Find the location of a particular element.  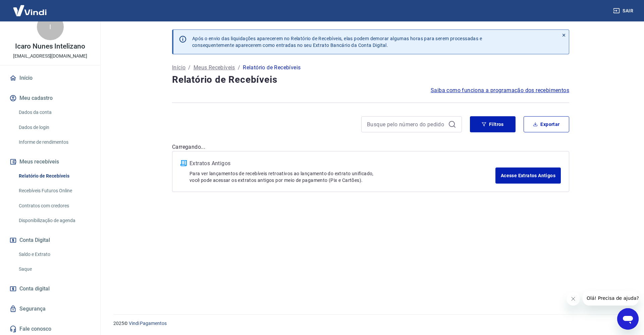

input: Busque pelo número do pedido is located at coordinates (406, 124).